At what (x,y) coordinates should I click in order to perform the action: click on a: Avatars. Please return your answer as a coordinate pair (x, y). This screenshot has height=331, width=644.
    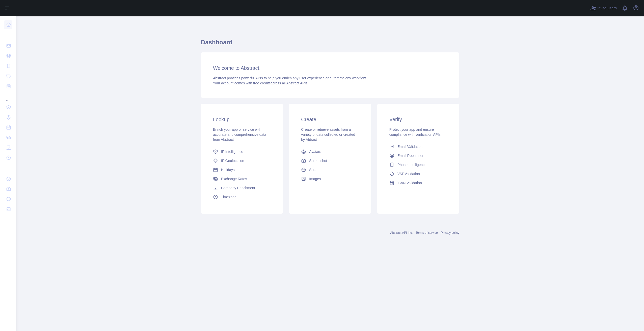
    Looking at the image, I should click on (330, 152).